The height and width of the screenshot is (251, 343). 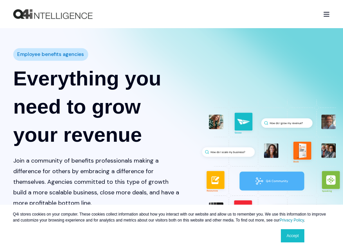 What do you see at coordinates (292, 220) in the screenshot?
I see `a: Privacy Policy` at bounding box center [292, 220].